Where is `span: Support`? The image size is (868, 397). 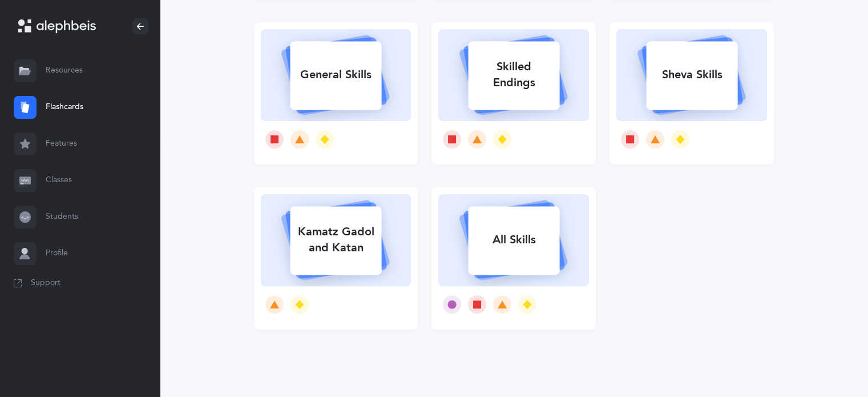
span: Support is located at coordinates (46, 283).